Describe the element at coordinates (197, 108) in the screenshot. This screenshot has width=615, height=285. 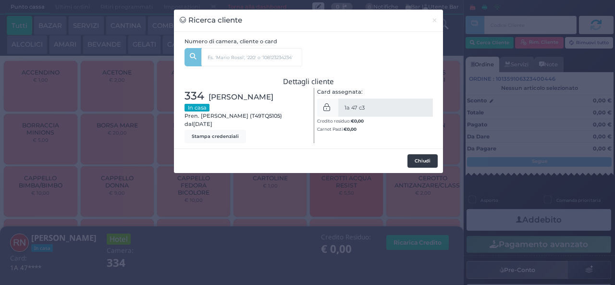
I see `small: In casa` at that location.